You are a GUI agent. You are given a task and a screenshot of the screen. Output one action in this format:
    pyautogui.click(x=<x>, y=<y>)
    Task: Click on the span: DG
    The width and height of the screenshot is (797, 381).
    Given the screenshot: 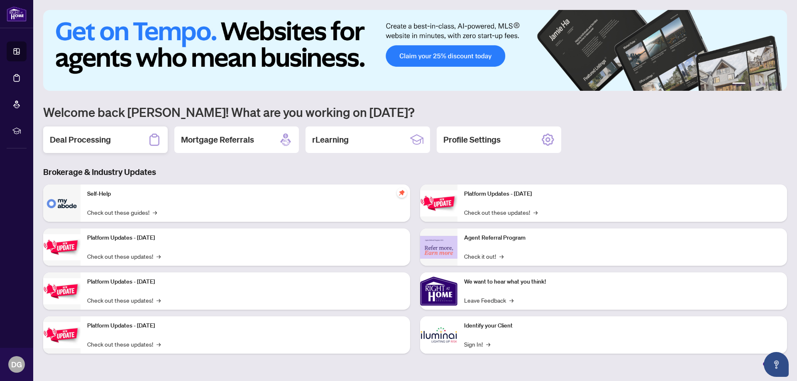 What is the action you would take?
    pyautogui.click(x=17, y=365)
    